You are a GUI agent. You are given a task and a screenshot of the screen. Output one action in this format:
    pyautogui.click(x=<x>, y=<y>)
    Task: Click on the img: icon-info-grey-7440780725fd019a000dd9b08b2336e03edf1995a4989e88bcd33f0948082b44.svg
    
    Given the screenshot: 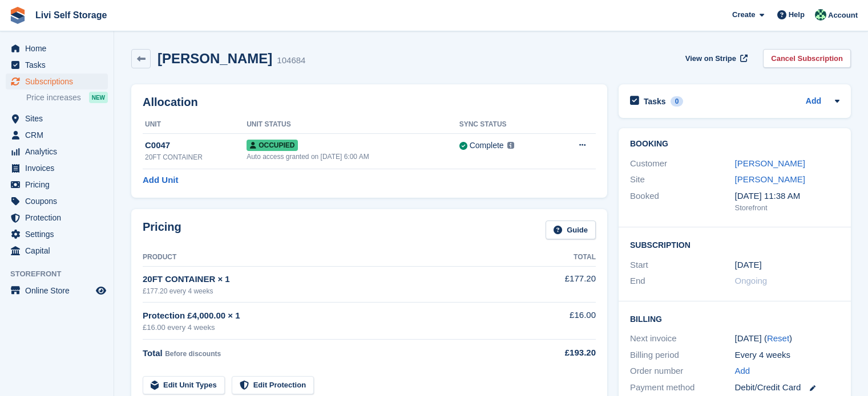 What is the action you would take?
    pyautogui.click(x=511, y=145)
    